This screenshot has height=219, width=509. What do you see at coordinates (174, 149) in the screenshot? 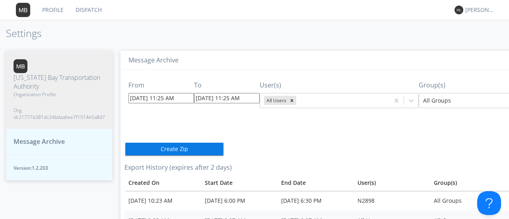
I see `button: Create Zip` at bounding box center [174, 149].